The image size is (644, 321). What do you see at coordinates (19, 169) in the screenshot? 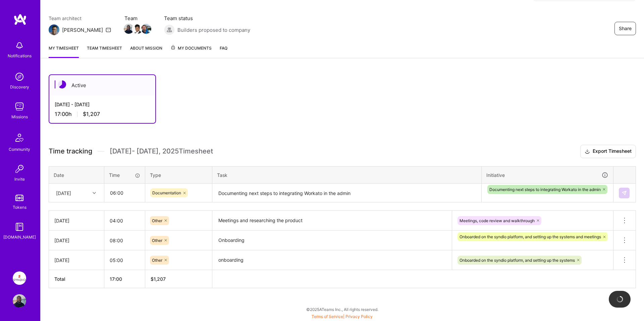
I see `img: Invite` at bounding box center [19, 169].